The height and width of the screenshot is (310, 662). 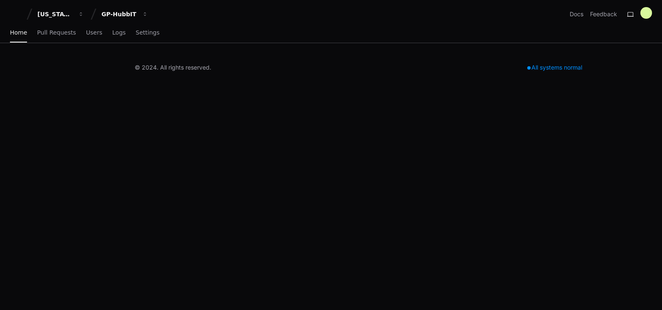 What do you see at coordinates (125, 14) in the screenshot?
I see `button: GP-HubbIT` at bounding box center [125, 14].